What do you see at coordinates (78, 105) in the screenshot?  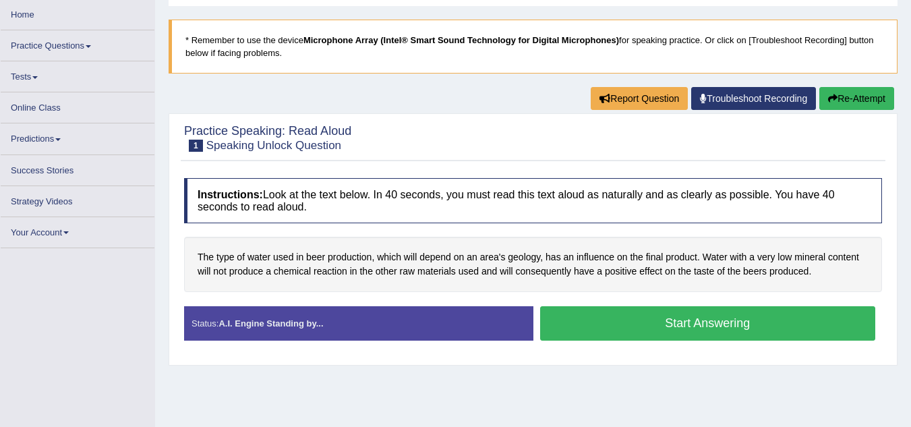 I see `a: Online Class` at bounding box center [78, 105].